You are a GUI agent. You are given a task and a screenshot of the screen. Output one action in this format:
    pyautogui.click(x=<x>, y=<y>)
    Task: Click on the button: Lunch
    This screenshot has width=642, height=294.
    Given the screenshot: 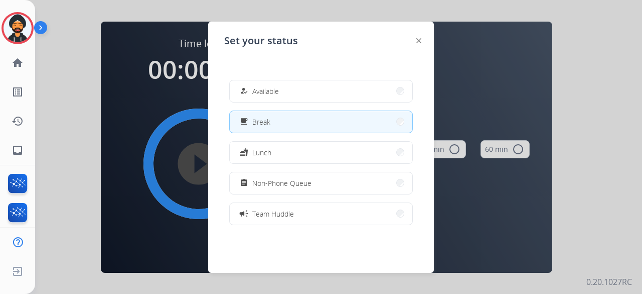 What is the action you would take?
    pyautogui.click(x=321, y=152)
    